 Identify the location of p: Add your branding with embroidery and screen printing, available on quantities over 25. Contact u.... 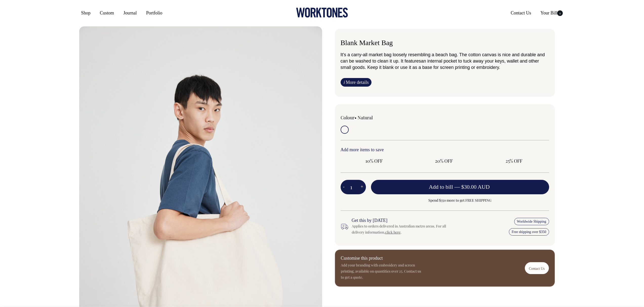
(381, 271).